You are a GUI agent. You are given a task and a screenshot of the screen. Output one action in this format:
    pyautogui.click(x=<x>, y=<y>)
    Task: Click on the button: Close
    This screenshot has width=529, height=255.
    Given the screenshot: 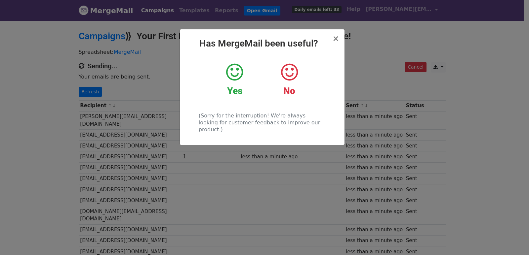 What is the action you would take?
    pyautogui.click(x=335, y=39)
    